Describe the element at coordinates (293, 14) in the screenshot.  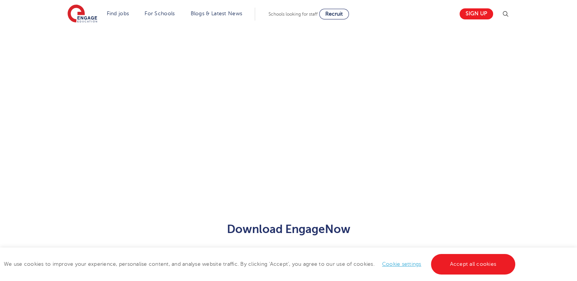
I see `span: Schools looking for staff` at that location.